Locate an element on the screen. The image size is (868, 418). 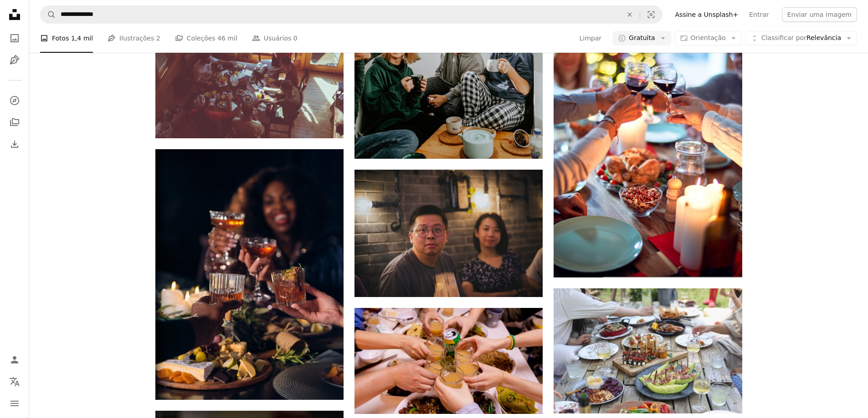
a: Explorar is located at coordinates (15, 101).